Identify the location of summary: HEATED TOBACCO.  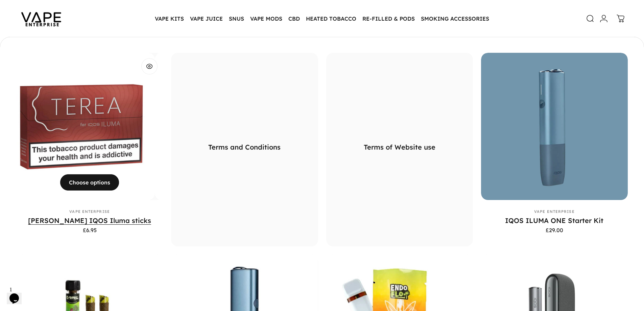
(331, 19).